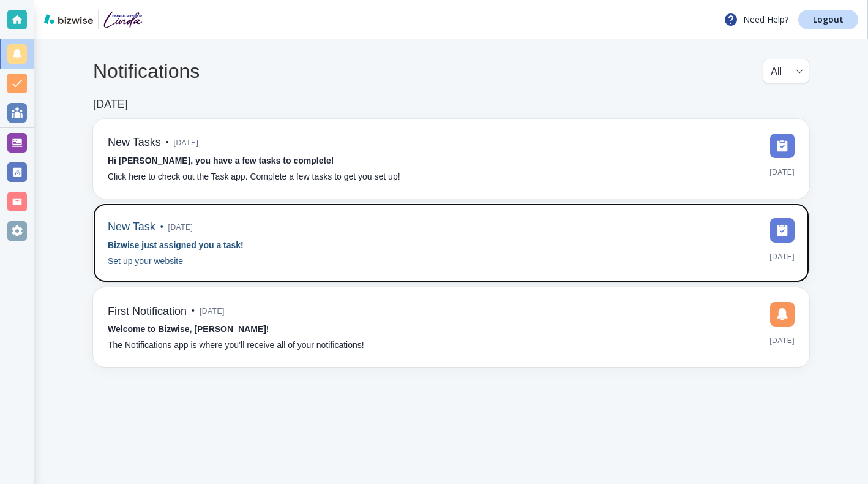  What do you see at coordinates (755, 20) in the screenshot?
I see `p: Need Help?` at bounding box center [755, 20].